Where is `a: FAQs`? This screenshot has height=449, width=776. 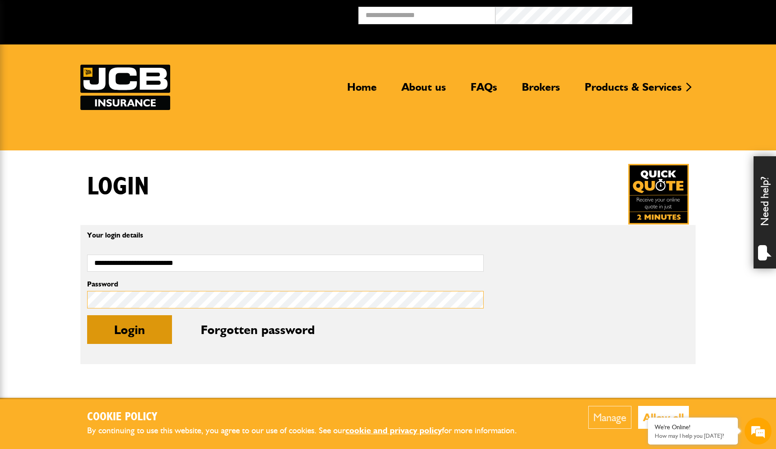
a: FAQs is located at coordinates (484, 91).